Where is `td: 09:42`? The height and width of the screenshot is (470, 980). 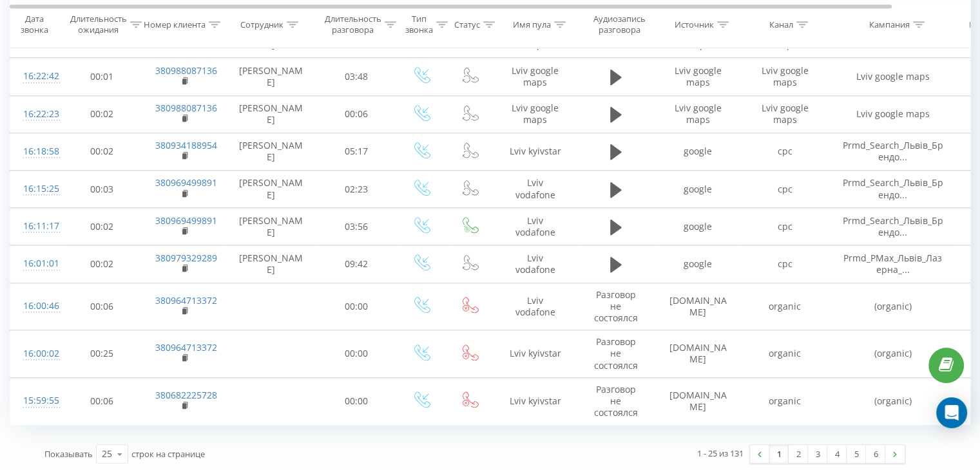 td: 09:42 is located at coordinates (356, 264).